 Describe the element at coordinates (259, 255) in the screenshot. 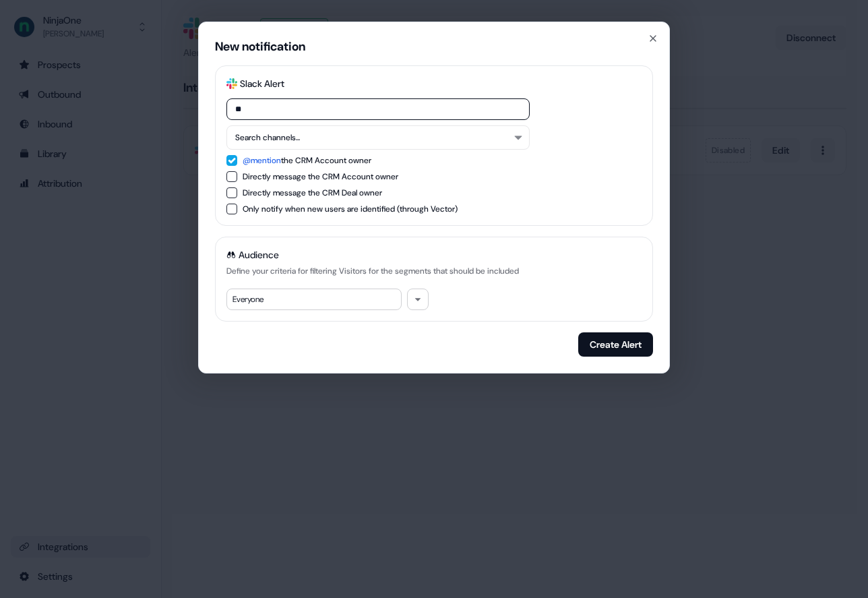

I see `span: Audience` at that location.